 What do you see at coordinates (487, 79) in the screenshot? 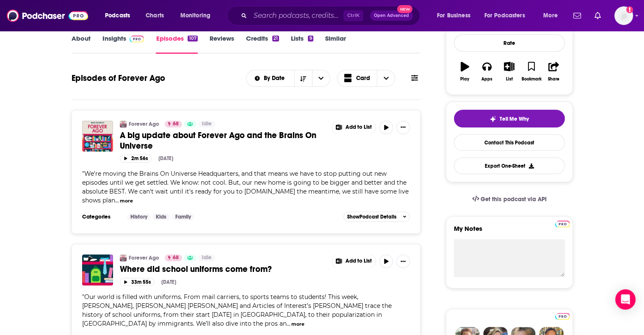
I see `div: Apps` at bounding box center [487, 79].